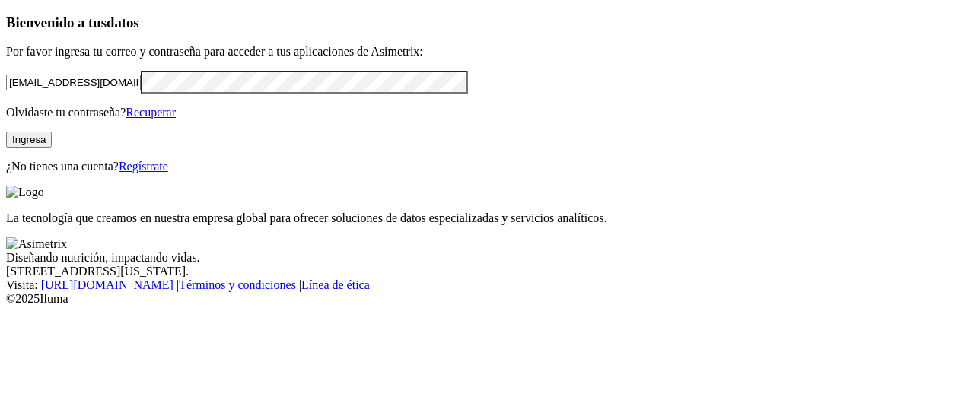  I want to click on img: Asimetrix, so click(37, 244).